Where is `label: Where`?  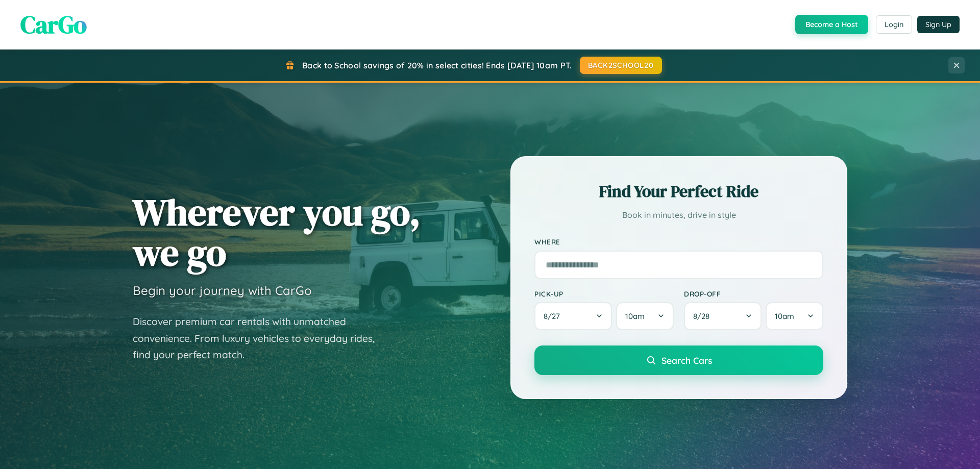 label: Where is located at coordinates (679, 242).